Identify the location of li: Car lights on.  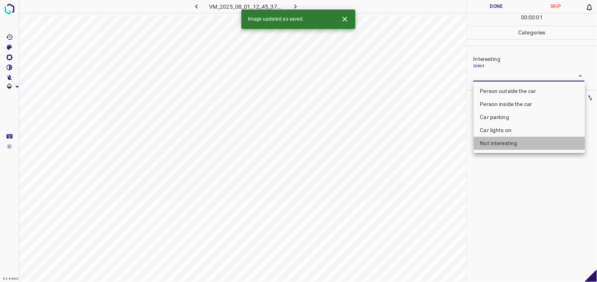
(529, 130).